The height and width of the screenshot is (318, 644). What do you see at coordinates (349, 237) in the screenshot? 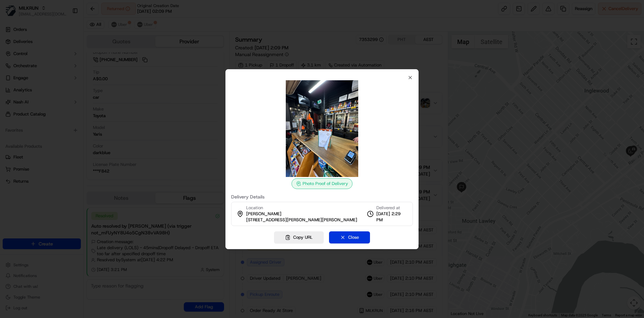
I see `button: Close` at bounding box center [349, 237].